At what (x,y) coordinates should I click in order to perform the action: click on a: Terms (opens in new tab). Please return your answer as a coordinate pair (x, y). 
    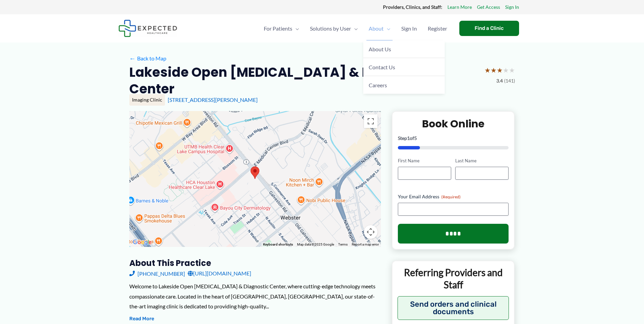
    Looking at the image, I should click on (343, 245).